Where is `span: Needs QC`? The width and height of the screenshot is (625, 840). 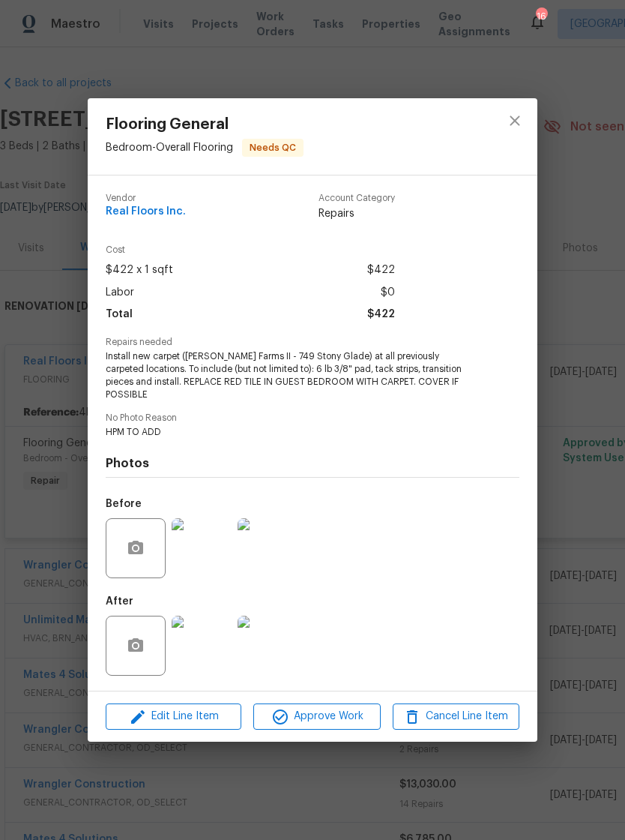
span: Needs QC is located at coordinates (273, 148).